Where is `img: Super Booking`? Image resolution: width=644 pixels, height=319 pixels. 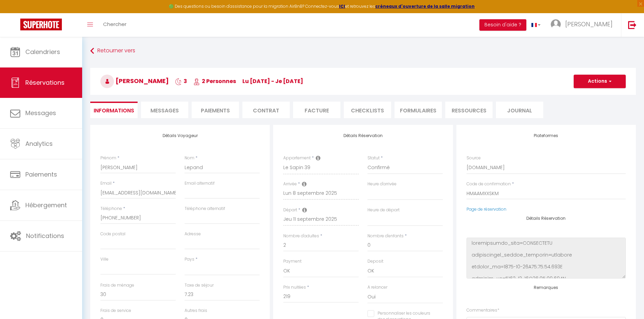
img: Super Booking is located at coordinates (41, 24).